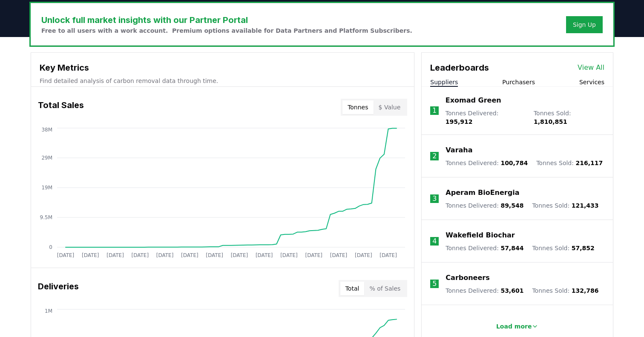  What do you see at coordinates (550, 122) in the screenshot?
I see `span: 1,810,851` at bounding box center [550, 122].